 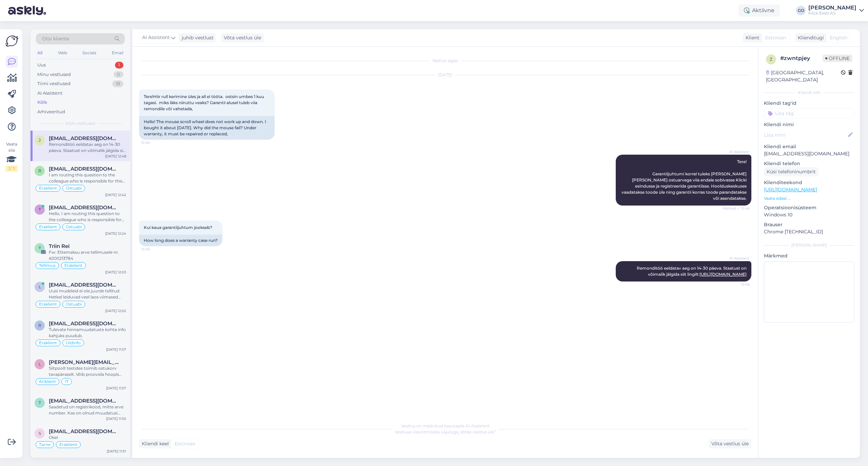 I want to click on div: Vestlus algas, so click(x=445, y=61).